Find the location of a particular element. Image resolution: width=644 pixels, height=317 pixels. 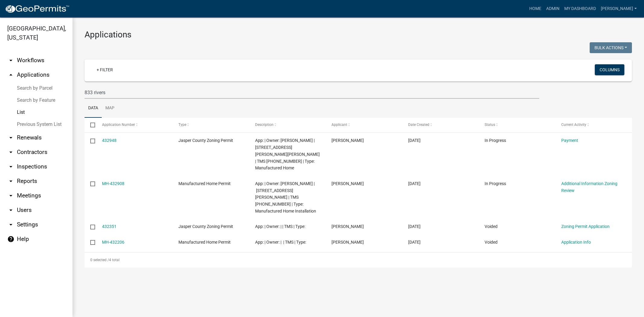

h3: Applications is located at coordinates (358, 35).